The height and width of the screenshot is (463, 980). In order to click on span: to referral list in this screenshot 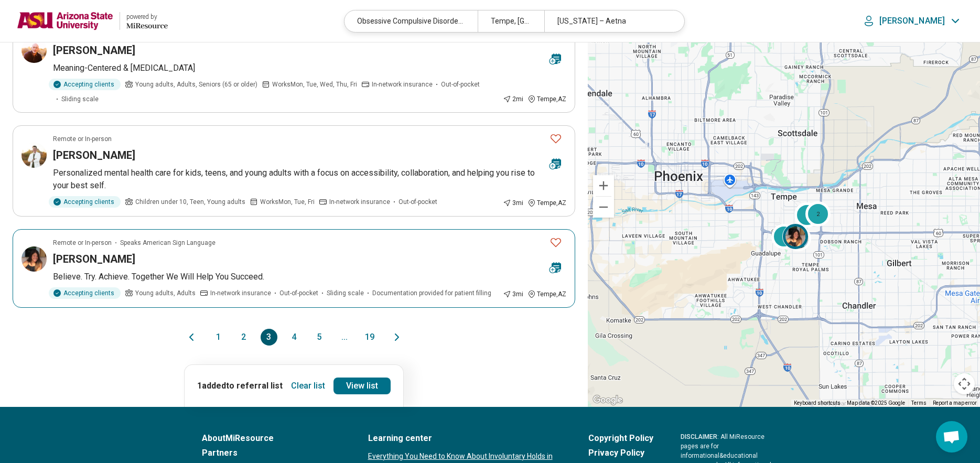, I will do `click(255, 385)`.